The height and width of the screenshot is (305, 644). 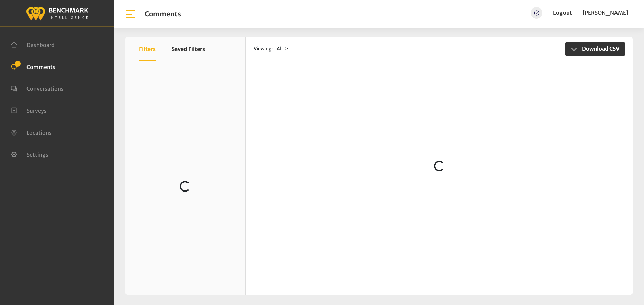 I want to click on span: Viewing:, so click(x=263, y=49).